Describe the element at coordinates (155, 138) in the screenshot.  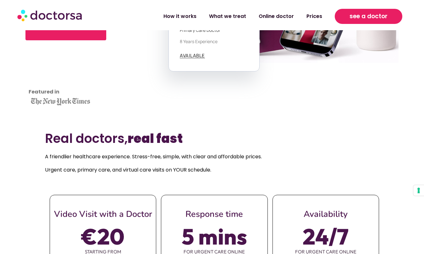
I see `b: real fast` at that location.